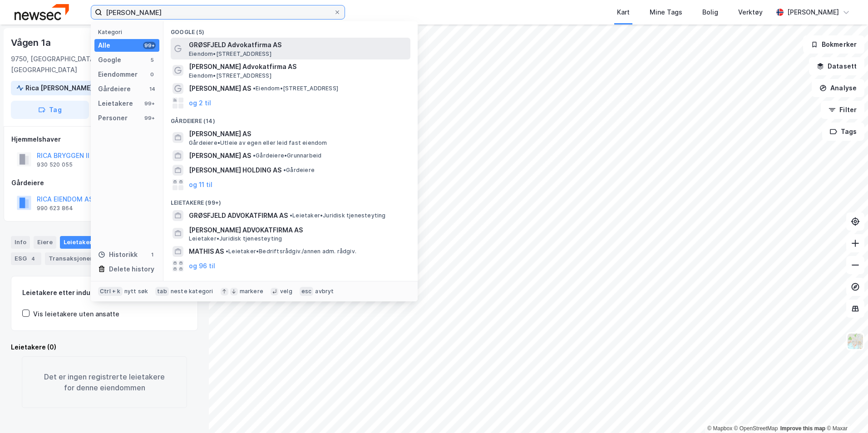 Image resolution: width=868 pixels, height=433 pixels. Describe the element at coordinates (855, 341) in the screenshot. I see `img: Z` at that location.